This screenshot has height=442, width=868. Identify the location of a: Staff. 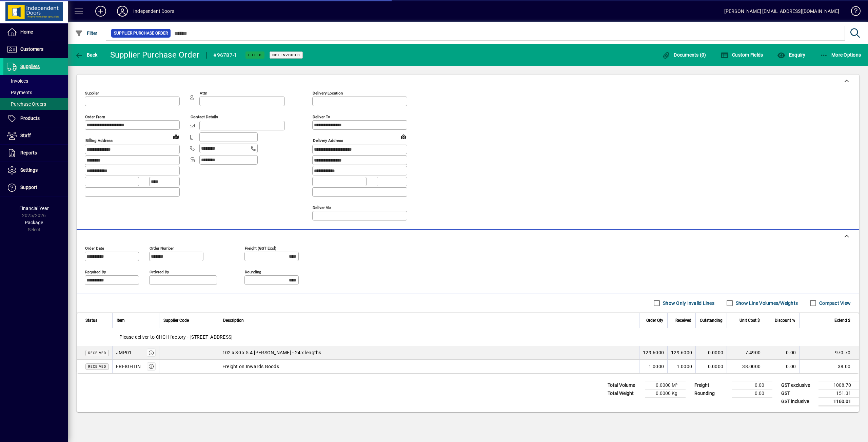
(36, 136).